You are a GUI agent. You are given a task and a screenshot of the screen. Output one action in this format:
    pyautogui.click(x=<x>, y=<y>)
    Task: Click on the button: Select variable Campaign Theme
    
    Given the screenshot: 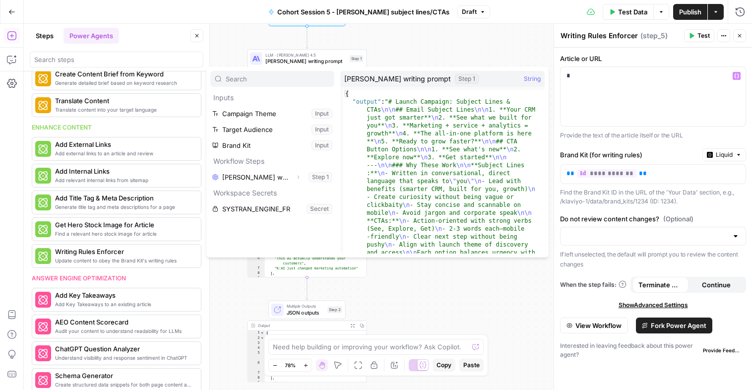 What is the action you would take?
    pyautogui.click(x=272, y=114)
    